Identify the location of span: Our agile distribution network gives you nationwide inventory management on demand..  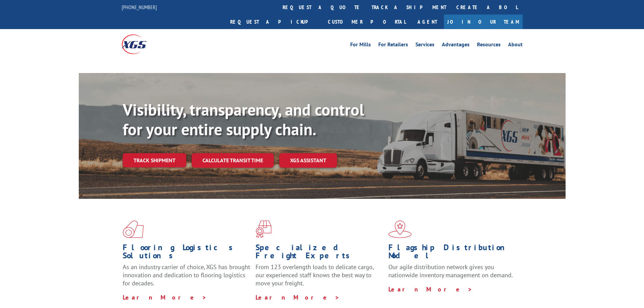
(451, 271).